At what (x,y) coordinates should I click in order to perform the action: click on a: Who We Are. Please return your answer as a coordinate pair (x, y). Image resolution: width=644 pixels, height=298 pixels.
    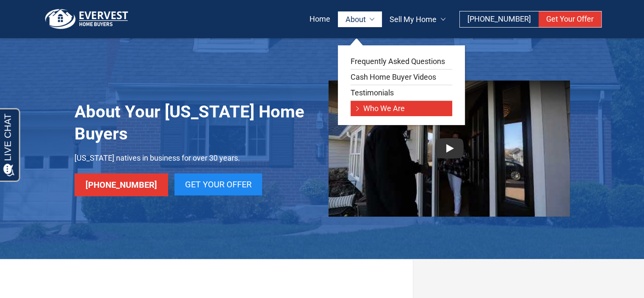
    Looking at the image, I should click on (401, 108).